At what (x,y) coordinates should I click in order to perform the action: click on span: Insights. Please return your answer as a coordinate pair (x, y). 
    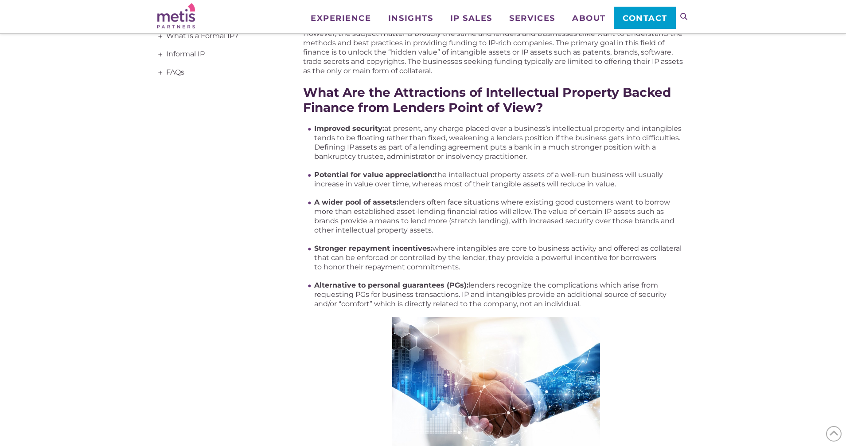
    Looking at the image, I should click on (410, 18).